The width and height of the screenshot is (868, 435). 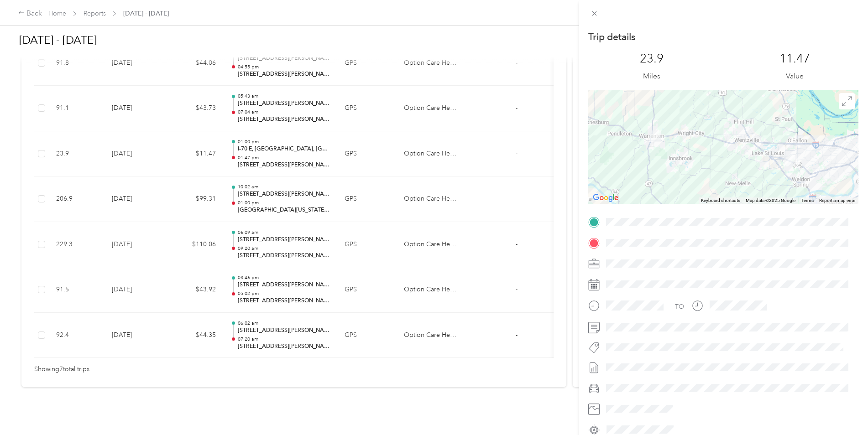 What do you see at coordinates (651, 76) in the screenshot?
I see `p: Miles` at bounding box center [651, 76].